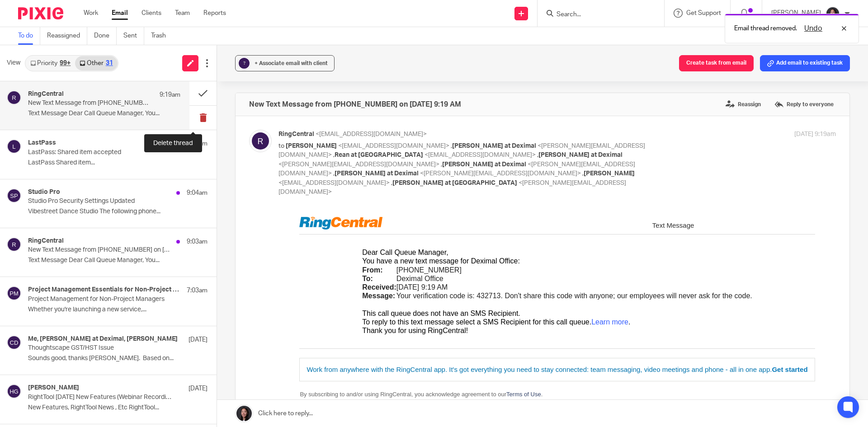 This screenshot has height=427, width=868. I want to click on div: 31, so click(110, 63).